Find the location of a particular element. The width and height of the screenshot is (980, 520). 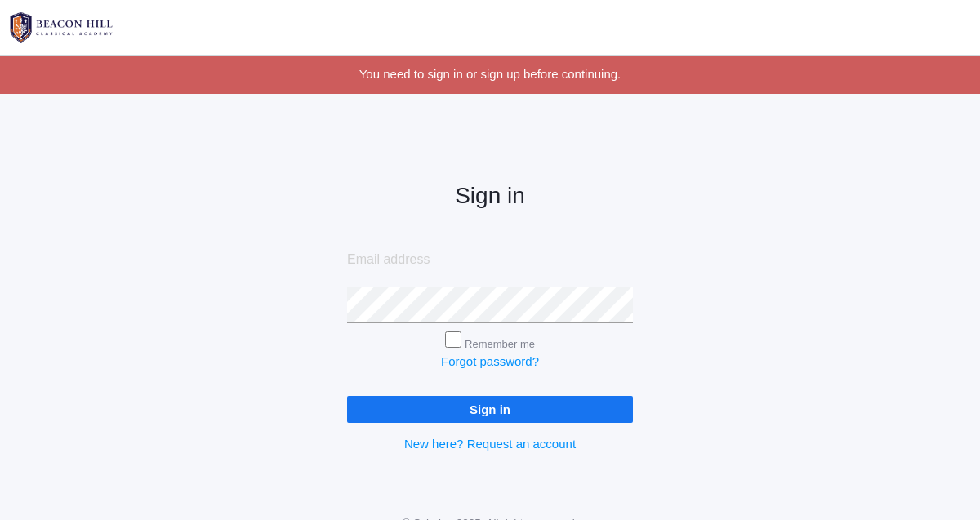

a: New here? Request an account is located at coordinates (490, 443).